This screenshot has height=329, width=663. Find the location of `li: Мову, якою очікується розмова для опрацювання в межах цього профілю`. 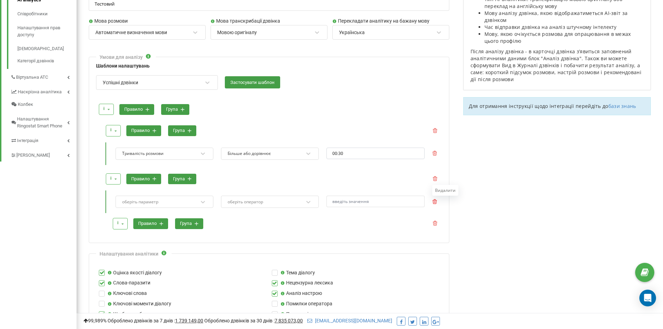

li: Мову, якою очікується розмова для опрацювання в межах цього профілю is located at coordinates (564, 38).